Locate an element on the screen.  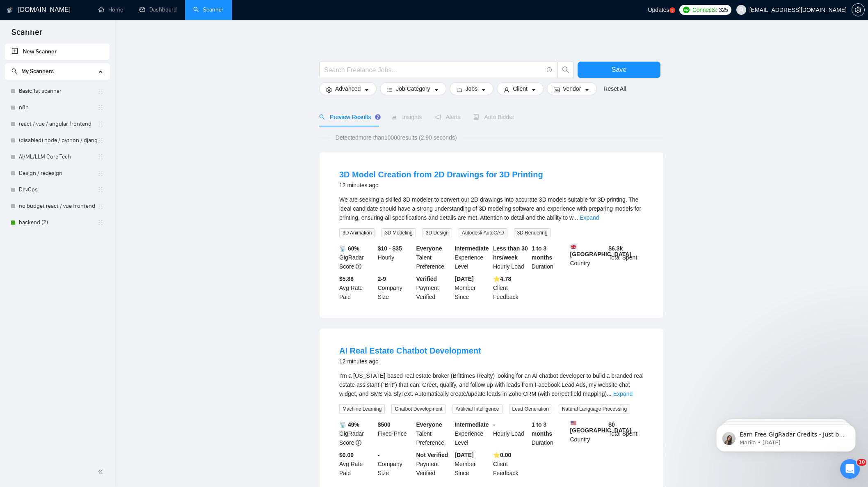
img: logo is located at coordinates (10, 10).